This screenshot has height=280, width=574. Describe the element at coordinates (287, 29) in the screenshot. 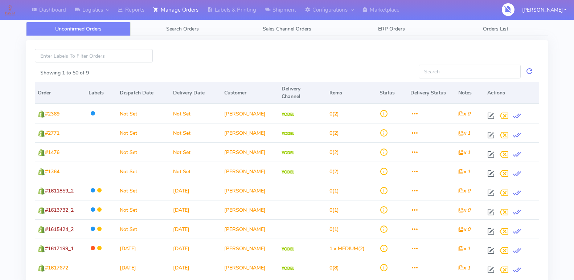

I see `ul: Tabs` at that location.